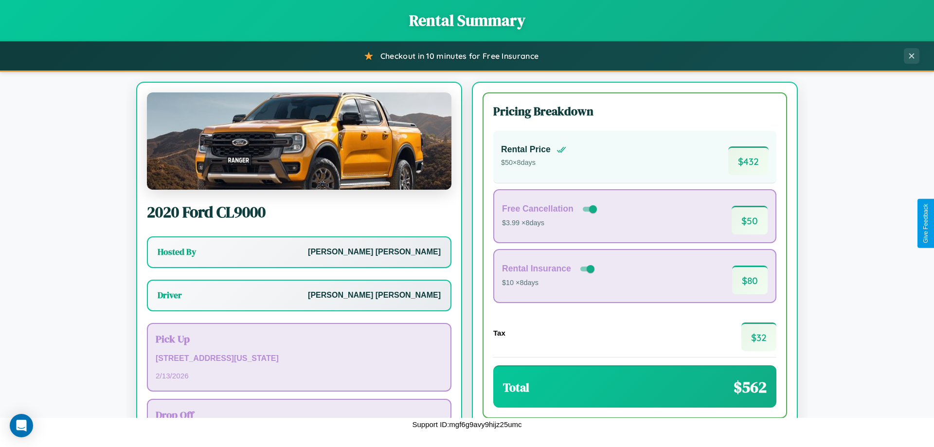 Image resolution: width=934 pixels, height=447 pixels. What do you see at coordinates (749, 280) in the screenshot?
I see `span: $ 80` at bounding box center [749, 280].